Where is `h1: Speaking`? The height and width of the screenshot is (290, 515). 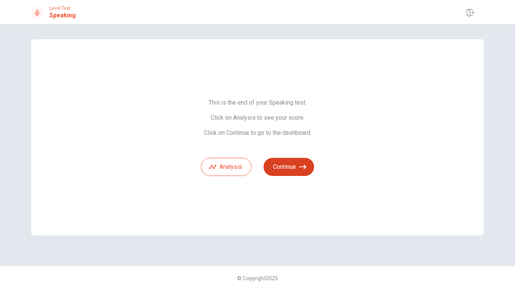 h1: Speaking is located at coordinates (63, 15).